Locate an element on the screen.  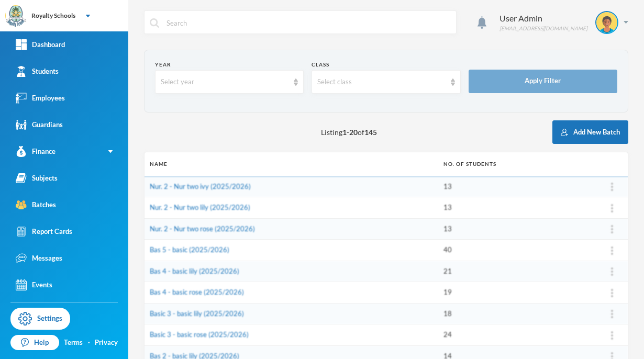
img: search is located at coordinates (155, 23).